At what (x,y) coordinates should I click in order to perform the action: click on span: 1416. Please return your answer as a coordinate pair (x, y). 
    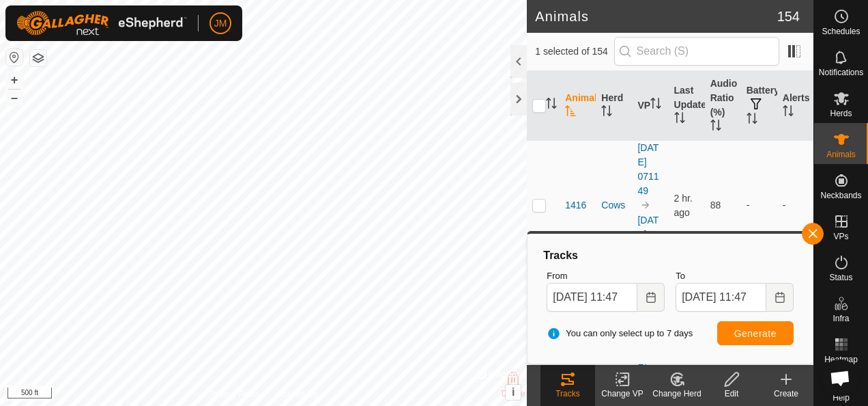
    Looking at the image, I should click on (575, 205).